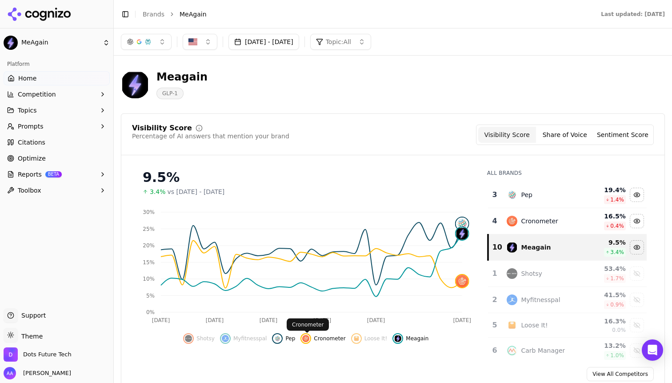 Image resolution: width=672 pixels, height=383 pixels. I want to click on span: Optimize, so click(32, 158).